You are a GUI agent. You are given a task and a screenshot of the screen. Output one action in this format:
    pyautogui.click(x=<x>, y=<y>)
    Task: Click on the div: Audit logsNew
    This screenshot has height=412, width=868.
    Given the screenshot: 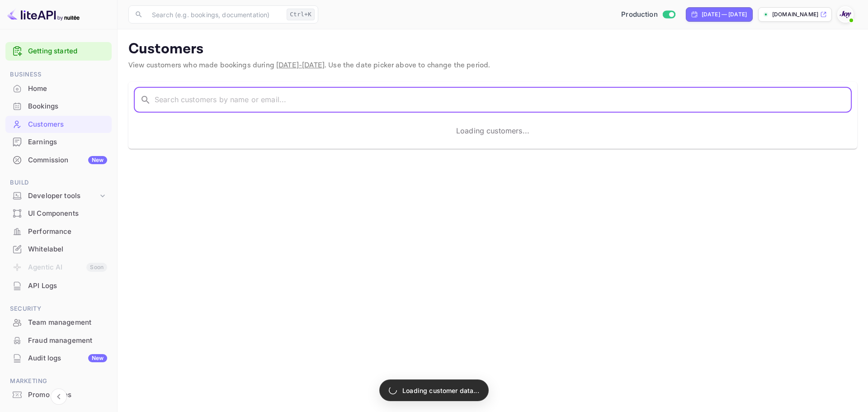 What is the action you would take?
    pyautogui.click(x=58, y=358)
    